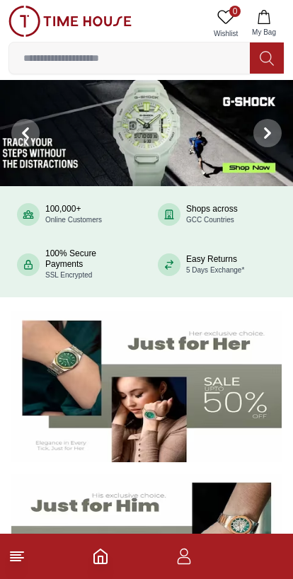  Describe the element at coordinates (210, 219) in the screenshot. I see `span: GCC Countries` at that location.